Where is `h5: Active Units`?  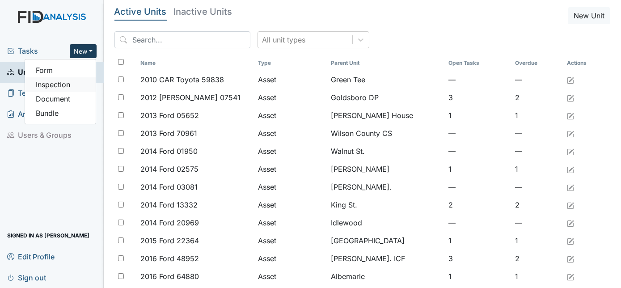 h5: Active Units is located at coordinates (140, 12).